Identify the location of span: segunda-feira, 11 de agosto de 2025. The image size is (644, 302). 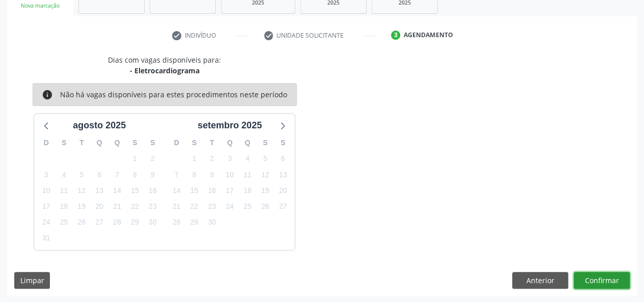
(65, 191).